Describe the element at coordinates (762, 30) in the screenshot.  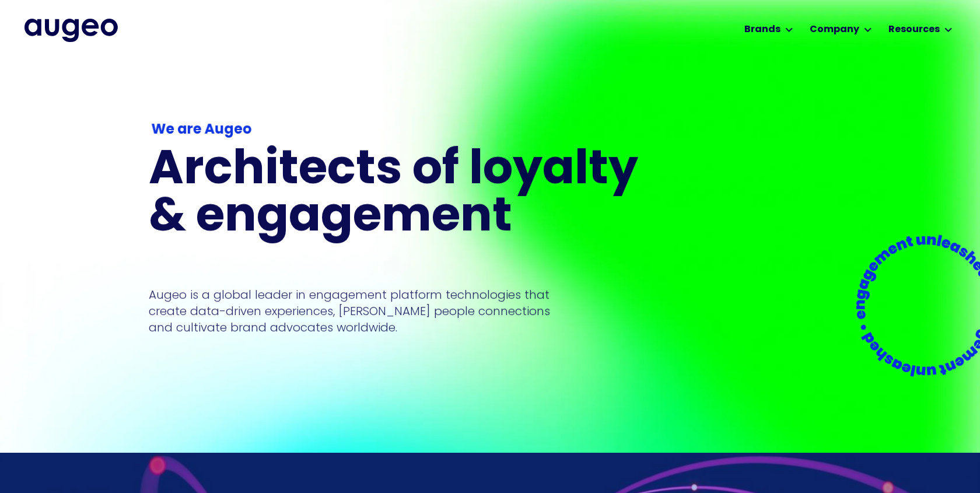
I see `div: Brands` at that location.